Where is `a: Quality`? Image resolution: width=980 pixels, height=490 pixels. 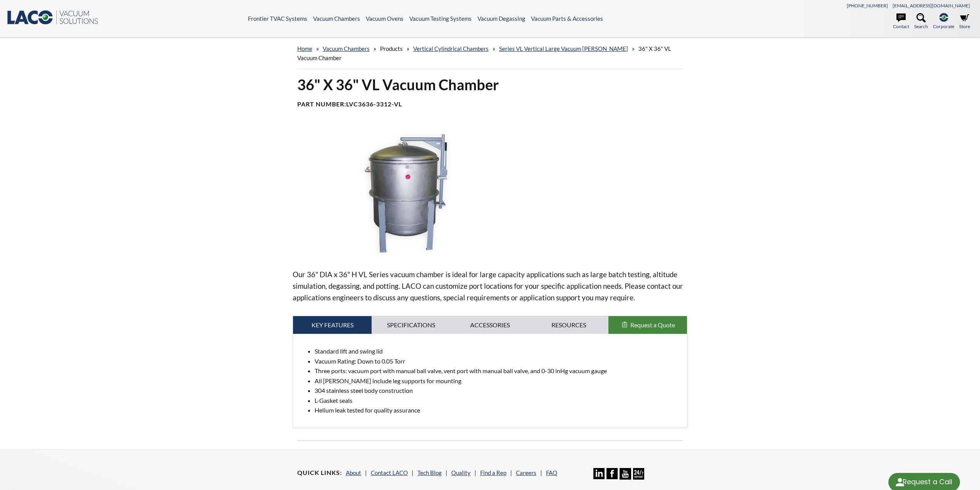 a: Quality is located at coordinates (461, 472).